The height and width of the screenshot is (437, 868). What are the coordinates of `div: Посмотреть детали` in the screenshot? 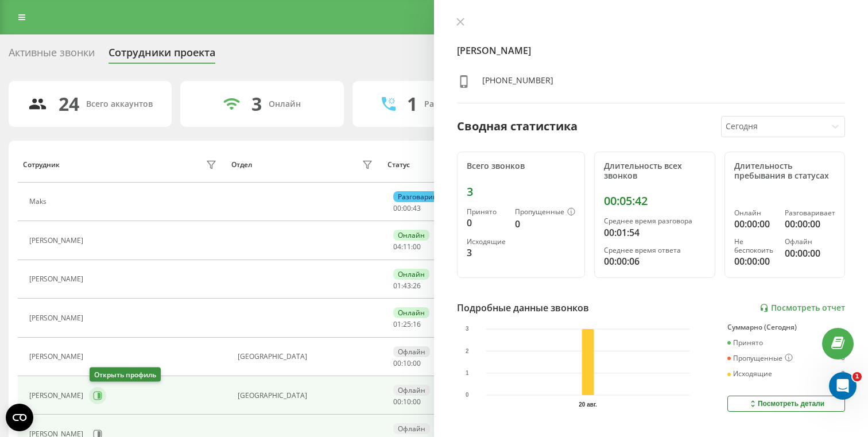 It's located at (786, 404).